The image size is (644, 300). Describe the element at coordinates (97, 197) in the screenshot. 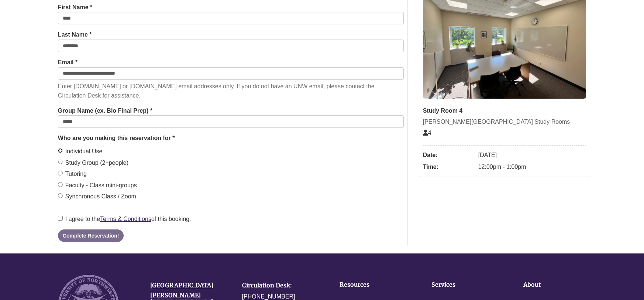

I see `label: Synchronous Class / Zoom` at that location.